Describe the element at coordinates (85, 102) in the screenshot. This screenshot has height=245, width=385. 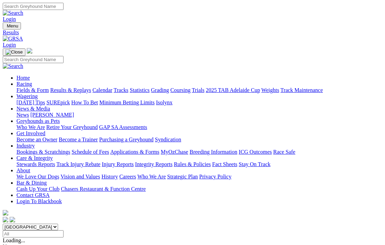
I see `a: How To Bet` at that location.